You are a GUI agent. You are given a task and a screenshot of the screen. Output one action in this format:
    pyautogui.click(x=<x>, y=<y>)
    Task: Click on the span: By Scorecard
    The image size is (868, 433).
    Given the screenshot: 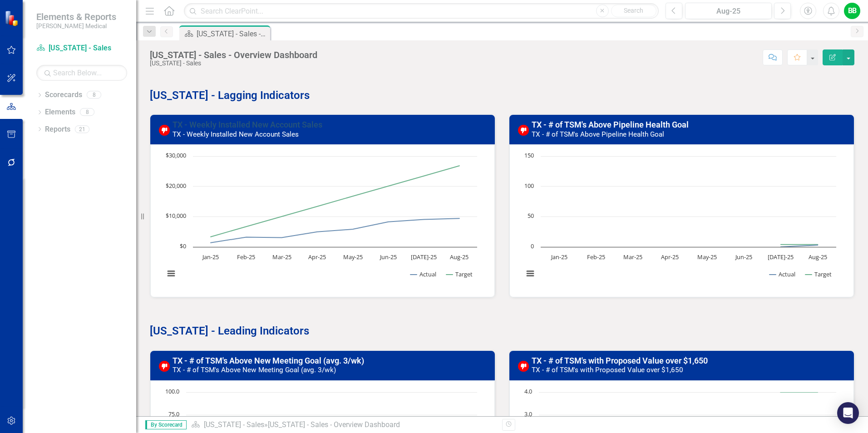 What is the action you would take?
    pyautogui.click(x=165, y=425)
    